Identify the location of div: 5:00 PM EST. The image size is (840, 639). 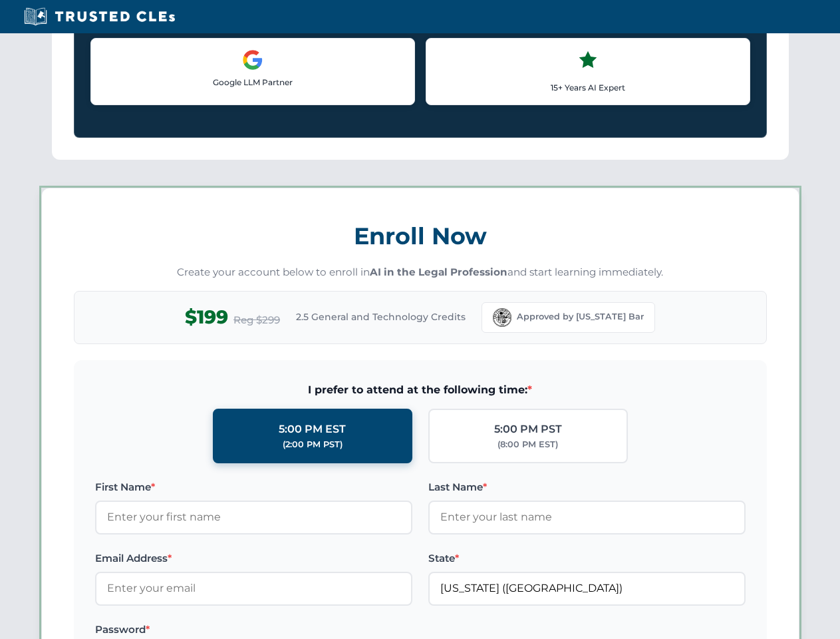
(312, 429).